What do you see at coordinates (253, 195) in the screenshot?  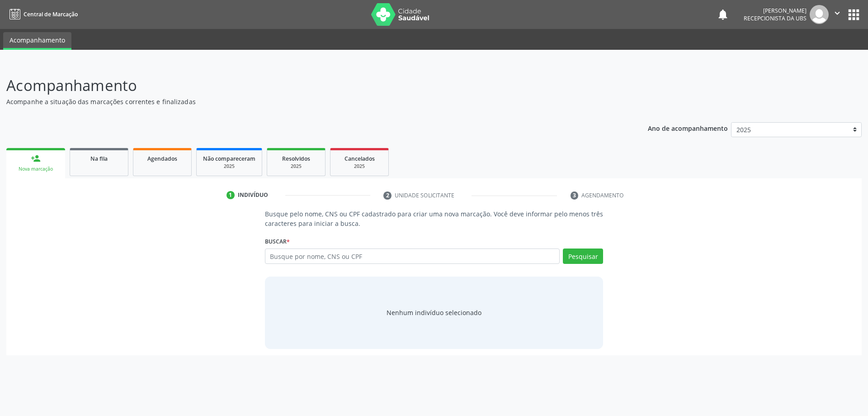 I see `div: Indivíduo` at bounding box center [253, 195].